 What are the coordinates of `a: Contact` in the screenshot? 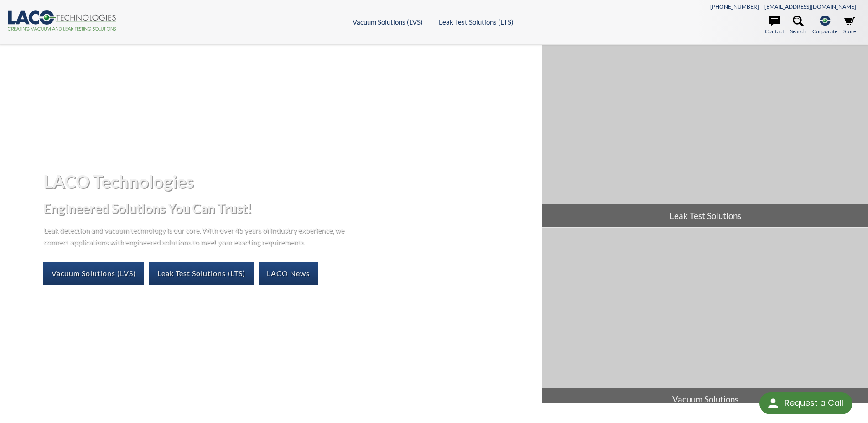 It's located at (775, 26).